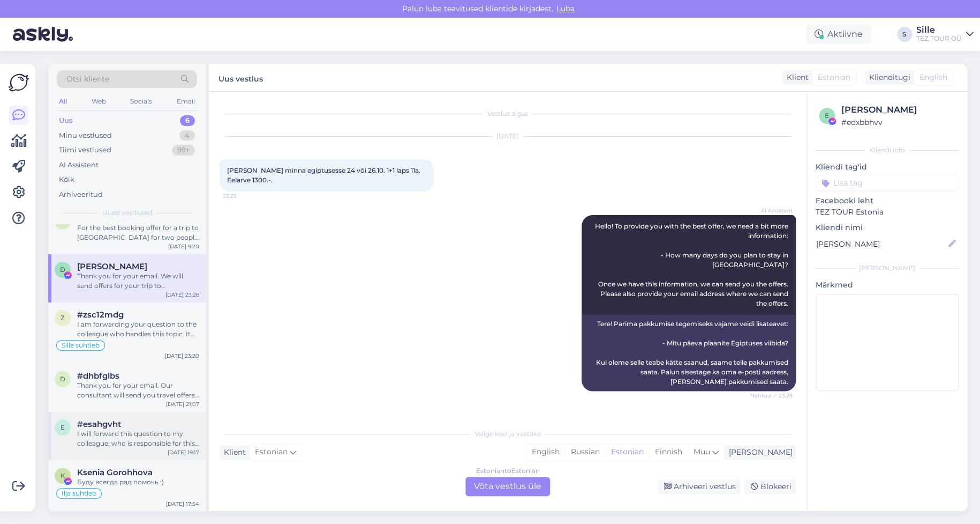 The height and width of the screenshot is (524, 980). What do you see at coordinates (187, 136) in the screenshot?
I see `div: 4` at bounding box center [187, 136].